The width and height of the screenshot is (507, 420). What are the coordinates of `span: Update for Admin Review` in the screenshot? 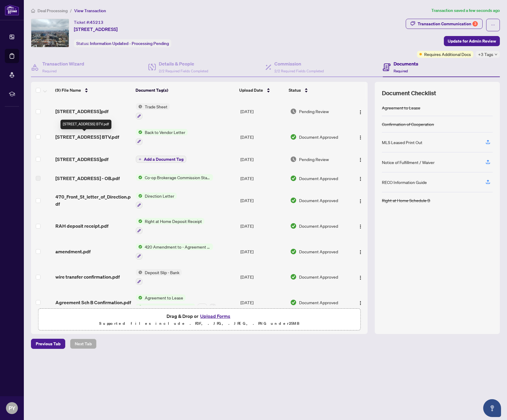 It's located at (472, 41).